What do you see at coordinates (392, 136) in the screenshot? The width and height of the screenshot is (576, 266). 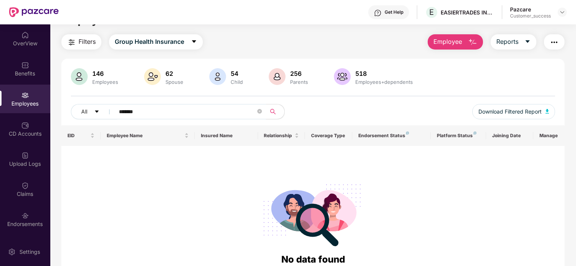 I see `div: Endorsement Status` at bounding box center [392, 136].